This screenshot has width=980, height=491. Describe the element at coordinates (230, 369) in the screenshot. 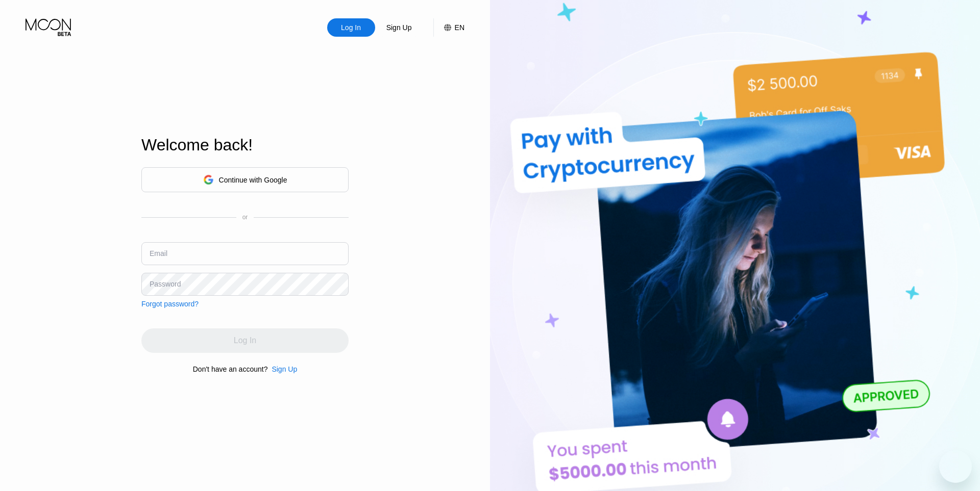

I see `div: Don't have an account?` at that location.